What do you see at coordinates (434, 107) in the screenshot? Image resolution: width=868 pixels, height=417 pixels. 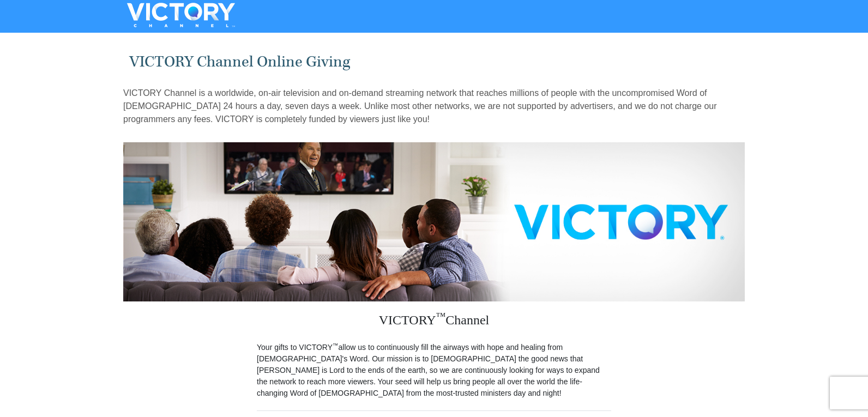 I see `p: VICTORY Channel is a worldwide, on-air television and on-demand streaming network that reaches mi...` at bounding box center [434, 107].